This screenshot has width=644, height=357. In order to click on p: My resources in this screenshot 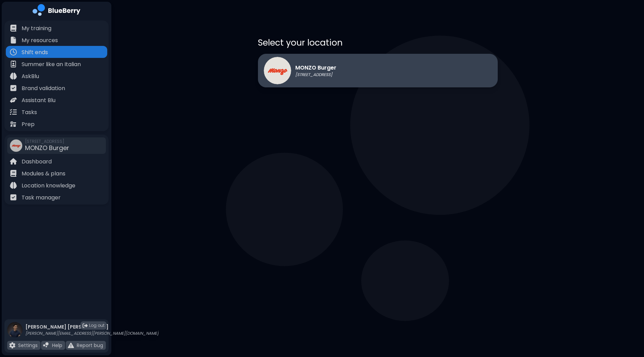, I will do `click(40, 40)`.